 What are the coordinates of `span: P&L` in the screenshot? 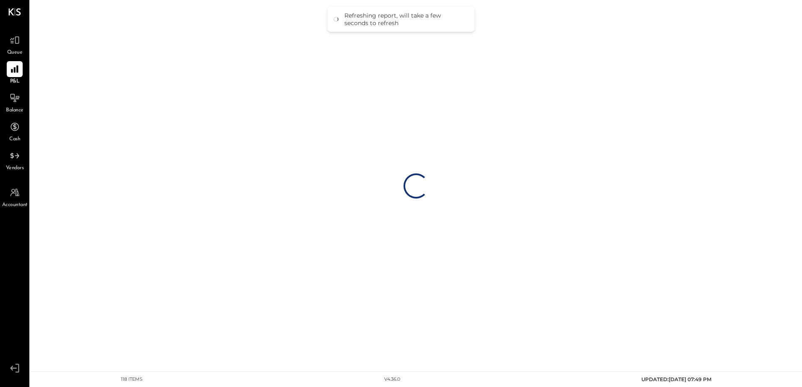 It's located at (15, 82).